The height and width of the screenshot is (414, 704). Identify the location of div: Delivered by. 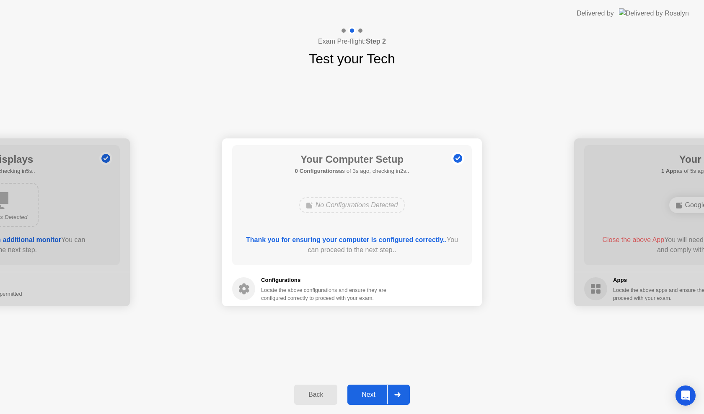
(595, 13).